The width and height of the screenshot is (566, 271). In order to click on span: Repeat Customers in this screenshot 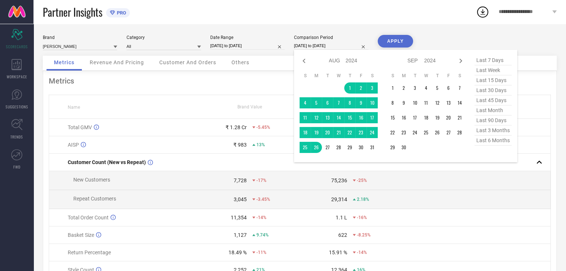, I will do `click(94, 199)`.